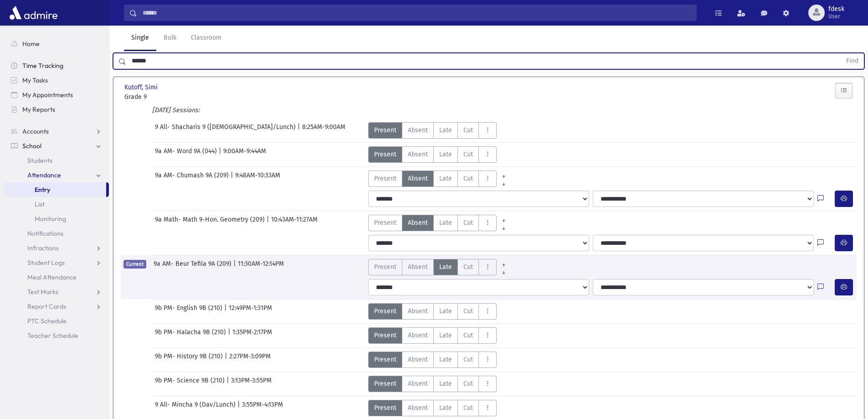 The image size is (868, 419). I want to click on span: Accounts, so click(35, 131).